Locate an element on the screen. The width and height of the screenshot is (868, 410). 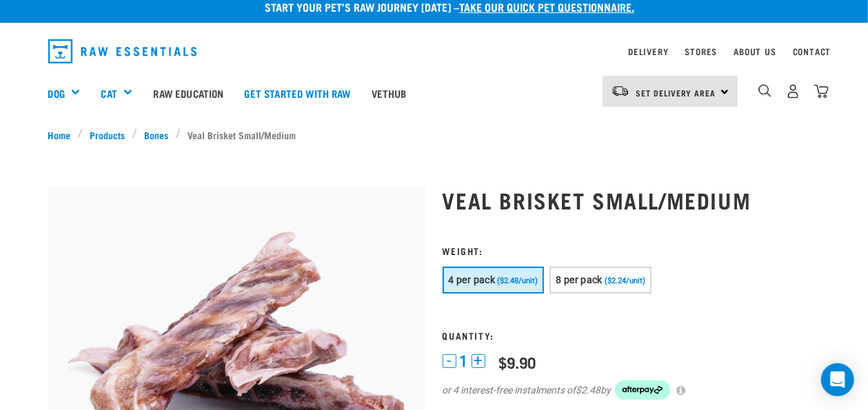
span: 8 per pack is located at coordinates (580, 280).